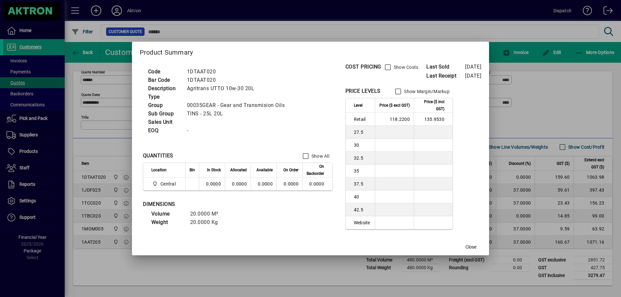 This screenshot has height=297, width=621. What do you see at coordinates (362, 197) in the screenshot?
I see `span: 40` at bounding box center [362, 197].